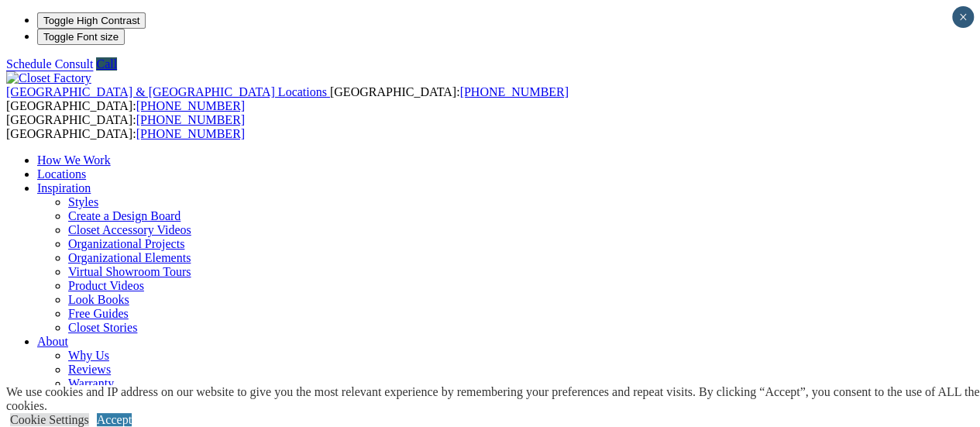  What do you see at coordinates (126, 243) in the screenshot?
I see `a: Organizational Projects` at bounding box center [126, 243].